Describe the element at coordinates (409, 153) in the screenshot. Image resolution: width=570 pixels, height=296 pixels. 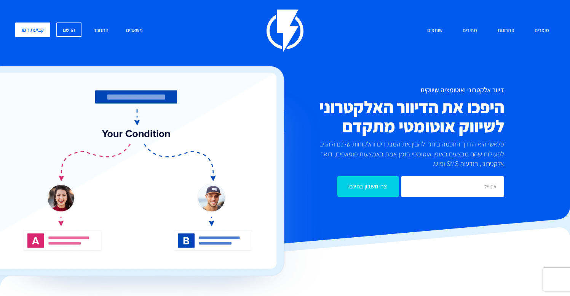
I see `p: פלאשי היא הדרך החכמה ביותר להבין את המבקרים והלקוחות שלכם ולהגיב לפעולות שהם מבצעים באופן אוטומטי...` at that location.